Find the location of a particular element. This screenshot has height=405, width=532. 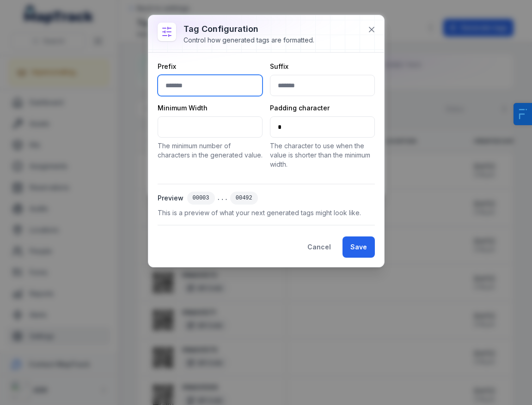

p: The minimum number of characters in the generated value. is located at coordinates (210, 151).